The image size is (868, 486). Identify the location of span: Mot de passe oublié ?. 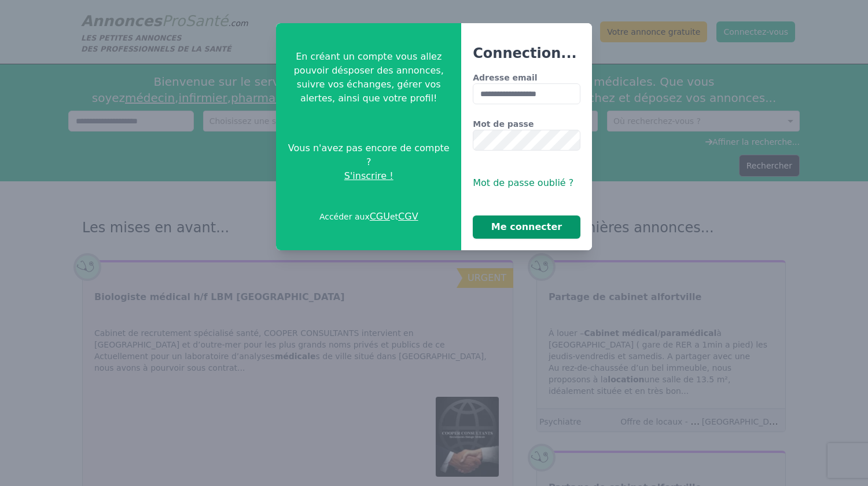
(523, 182).